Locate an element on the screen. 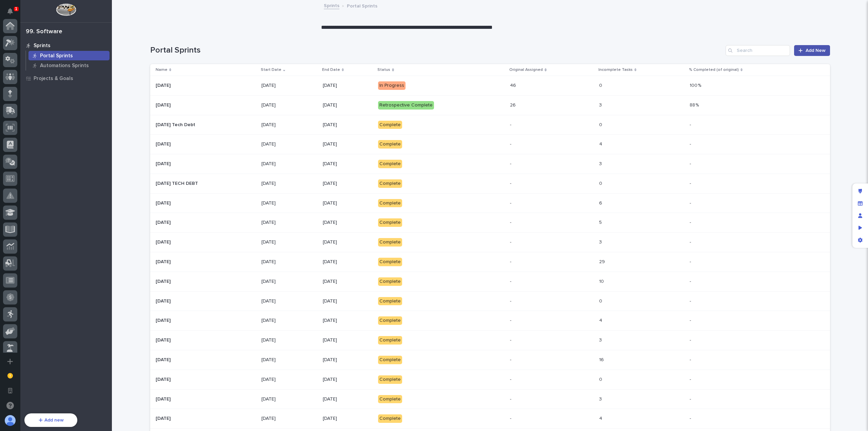 The image size is (868, 431). button: Open support chat is located at coordinates (10, 406).